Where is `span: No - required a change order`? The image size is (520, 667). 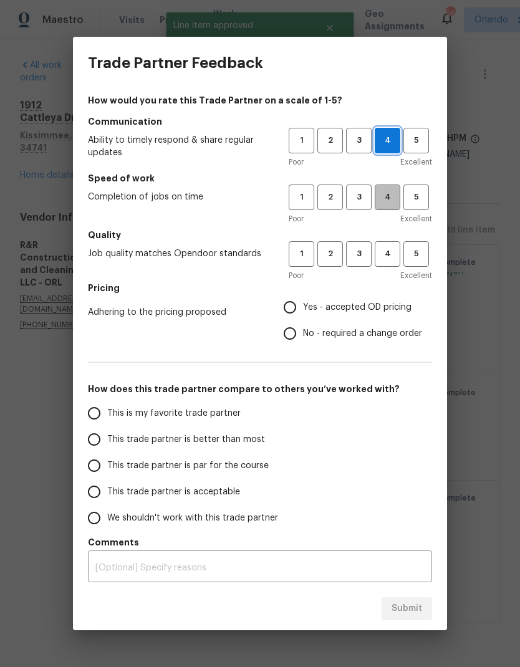 span: No - required a change order is located at coordinates (362, 334).